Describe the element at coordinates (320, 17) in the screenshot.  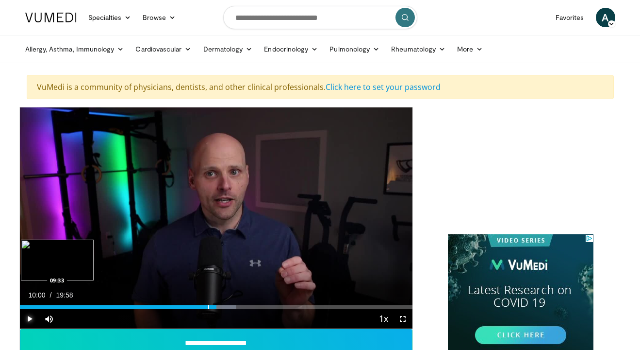
I see `input: Search topics, interventions` at that location.